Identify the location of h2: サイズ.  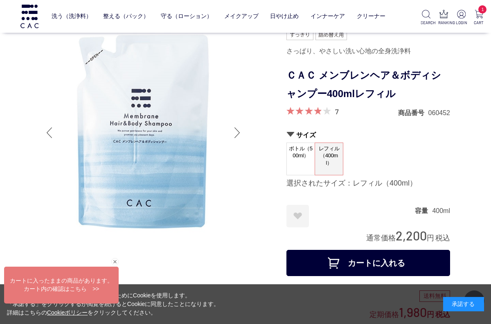
(368, 135).